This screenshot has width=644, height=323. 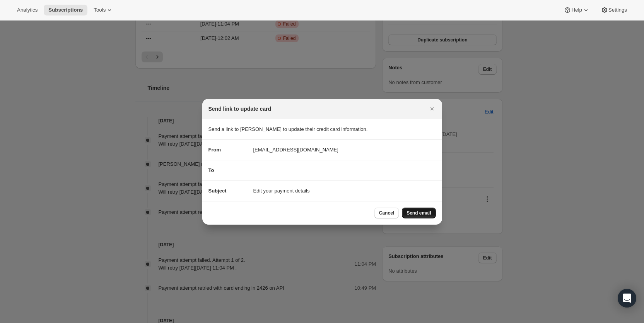 What do you see at coordinates (65, 10) in the screenshot?
I see `span: Subscriptions` at bounding box center [65, 10].